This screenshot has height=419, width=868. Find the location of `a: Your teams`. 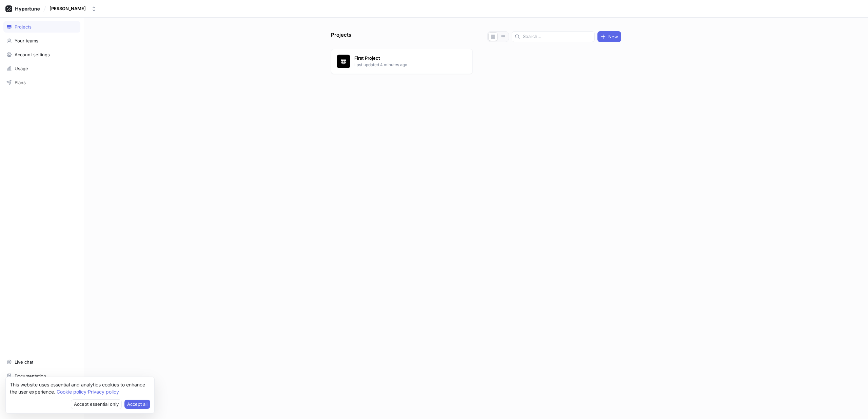

a: Your teams is located at coordinates (42, 41).